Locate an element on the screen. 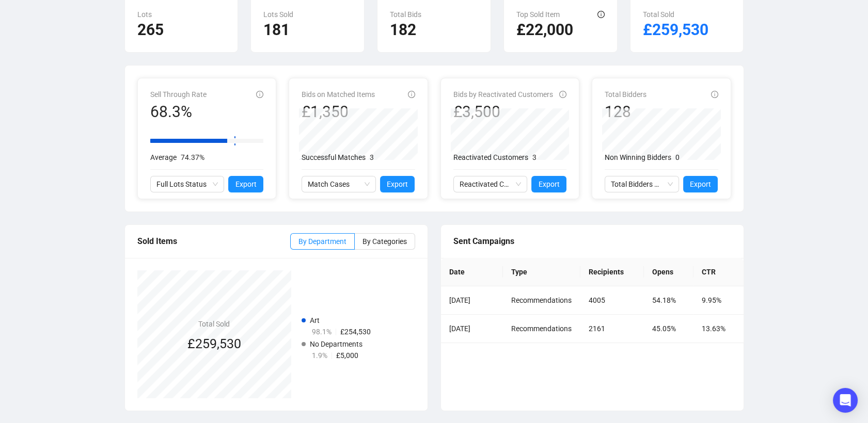 This screenshot has width=868, height=423. span: Reactivated Customers Activity is located at coordinates (491, 184).